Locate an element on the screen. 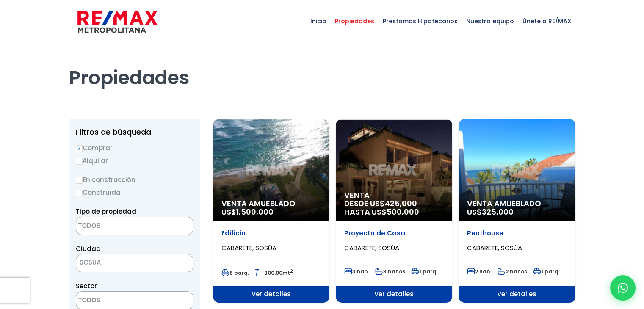  input: Alquilar is located at coordinates (79, 161).